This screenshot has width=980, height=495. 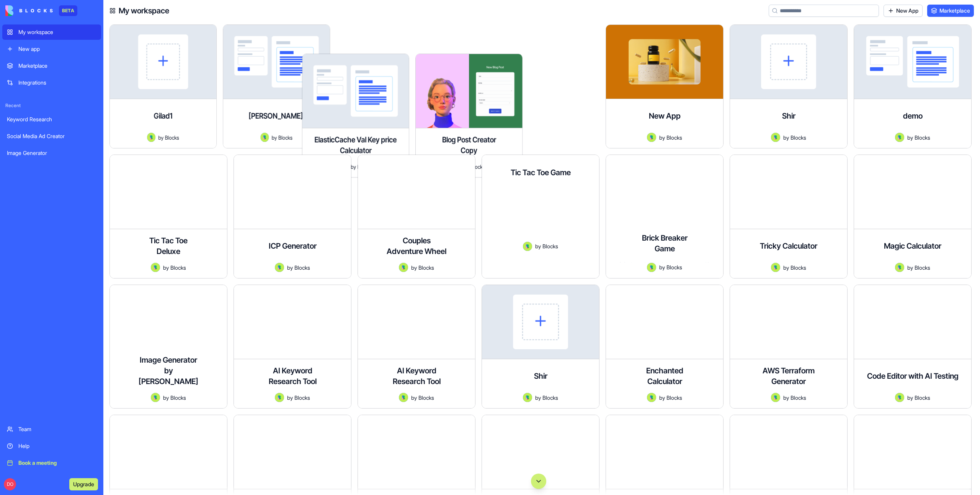 What do you see at coordinates (355, 145) in the screenshot?
I see `h4: ElasticCache Val Key price Calculator` at bounding box center [355, 145].